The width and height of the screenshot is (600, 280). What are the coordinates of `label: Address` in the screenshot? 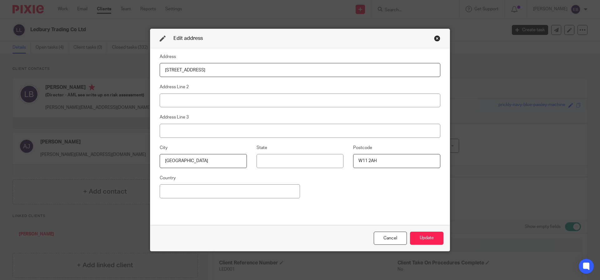 It's located at (168, 57).